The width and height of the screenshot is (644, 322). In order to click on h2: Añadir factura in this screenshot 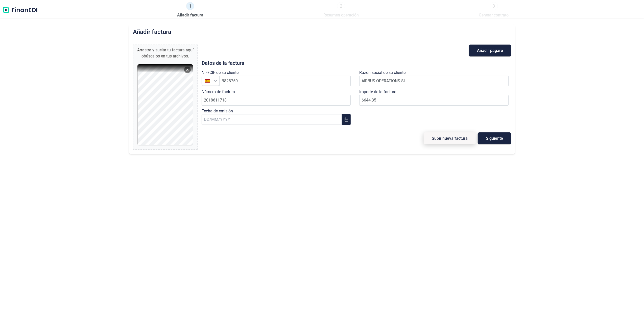, I will do `click(152, 32)`.